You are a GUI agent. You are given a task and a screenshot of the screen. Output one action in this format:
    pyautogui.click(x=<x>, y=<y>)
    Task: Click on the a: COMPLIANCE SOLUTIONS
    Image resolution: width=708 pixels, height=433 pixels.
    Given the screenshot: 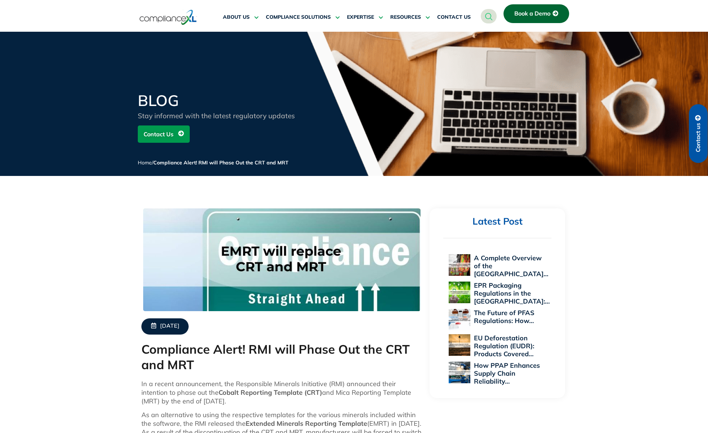 What is the action you would take?
    pyautogui.click(x=303, y=17)
    